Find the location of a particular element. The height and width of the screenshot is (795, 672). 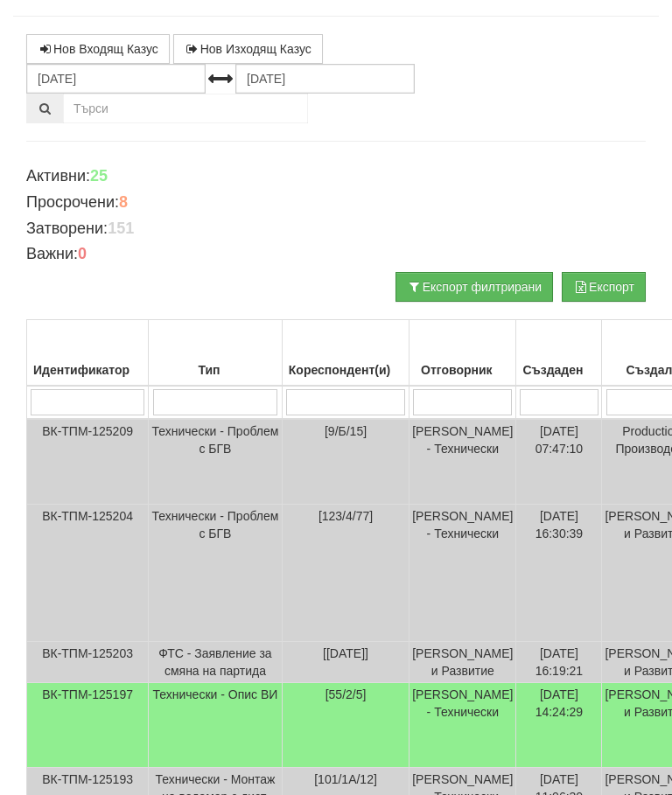

button: Експорт филтрирани is located at coordinates (474, 288).